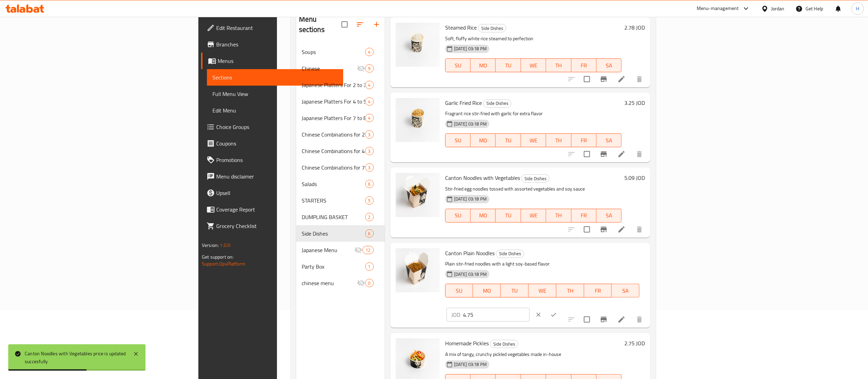 The height and width of the screenshot is (379, 868). Describe the element at coordinates (333, 135) in the screenshot. I see `span: Chinese Combinations for 2 to 3 people` at that location.